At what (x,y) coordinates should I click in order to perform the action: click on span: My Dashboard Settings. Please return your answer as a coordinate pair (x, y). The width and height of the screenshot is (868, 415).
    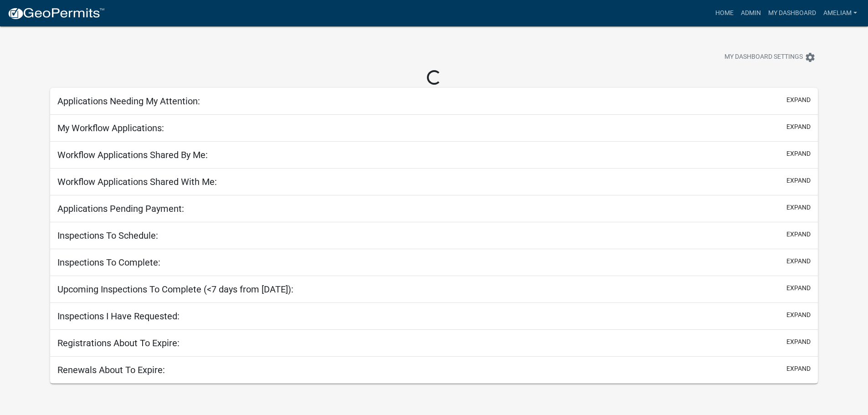
    Looking at the image, I should click on (763, 57).